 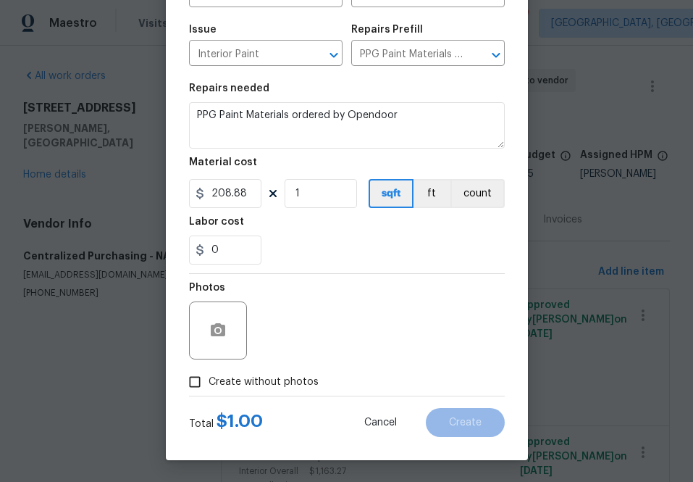 I want to click on button: Cancel, so click(x=380, y=422).